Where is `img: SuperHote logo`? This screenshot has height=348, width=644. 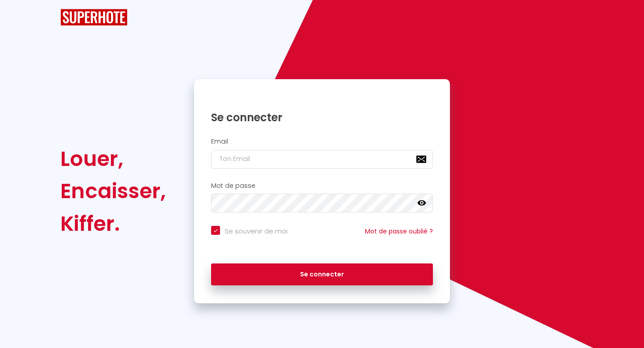 img: SuperHote logo is located at coordinates (94, 17).